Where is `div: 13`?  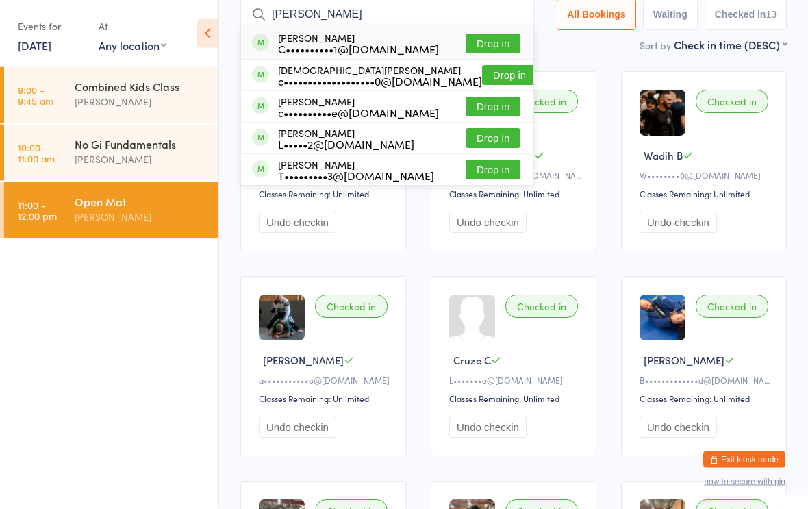 div: 13 is located at coordinates (771, 15).